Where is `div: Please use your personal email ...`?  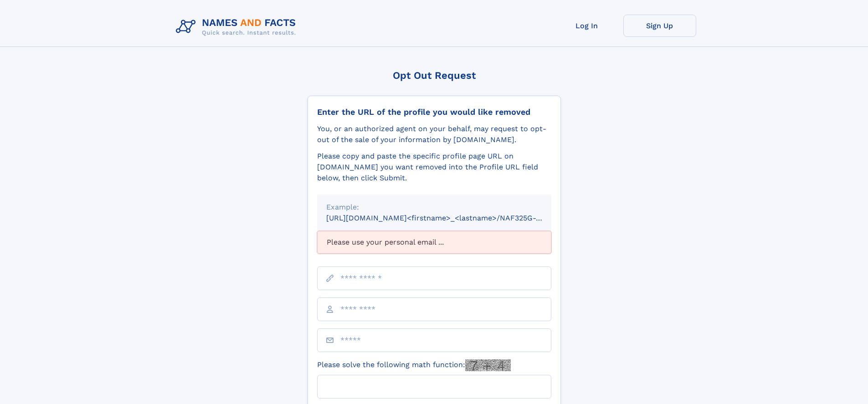
div: Please use your personal email ... is located at coordinates (434, 242).